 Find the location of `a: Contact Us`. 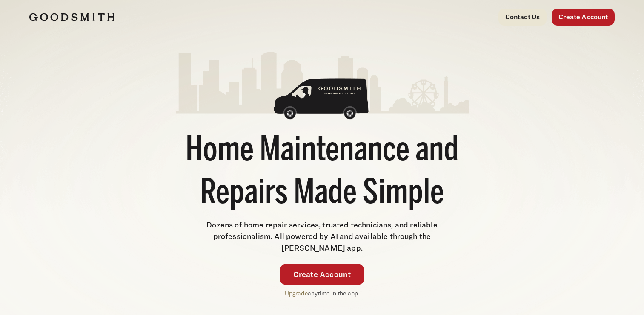

a: Contact Us is located at coordinates (523, 17).